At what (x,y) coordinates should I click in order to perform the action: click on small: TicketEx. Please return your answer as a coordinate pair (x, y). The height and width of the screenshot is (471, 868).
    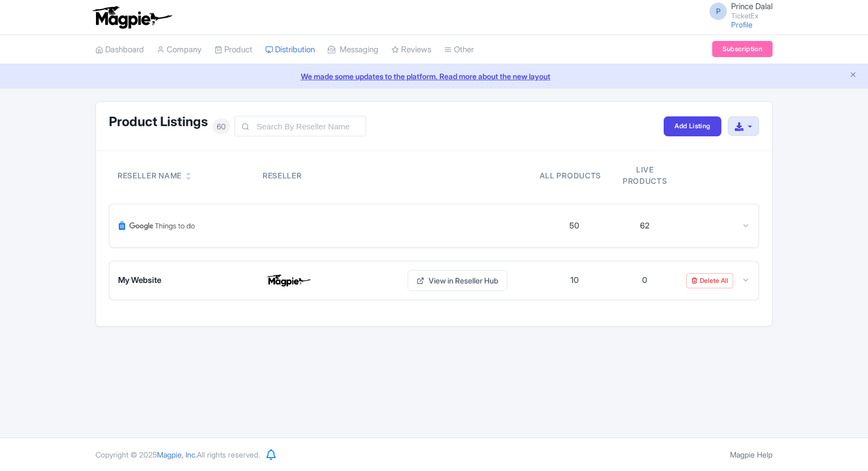
    Looking at the image, I should click on (752, 15).